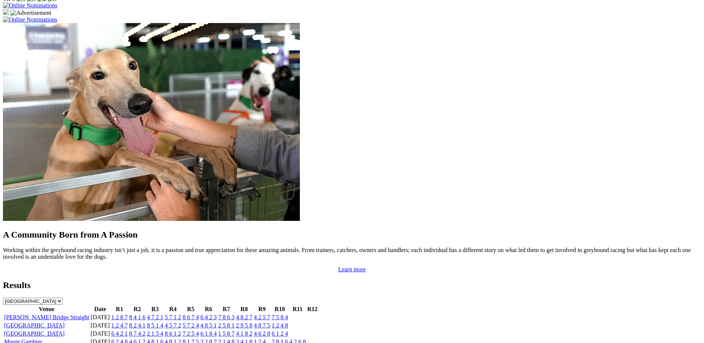 The image size is (704, 343). I want to click on a: 8 2 4 1, so click(137, 325).